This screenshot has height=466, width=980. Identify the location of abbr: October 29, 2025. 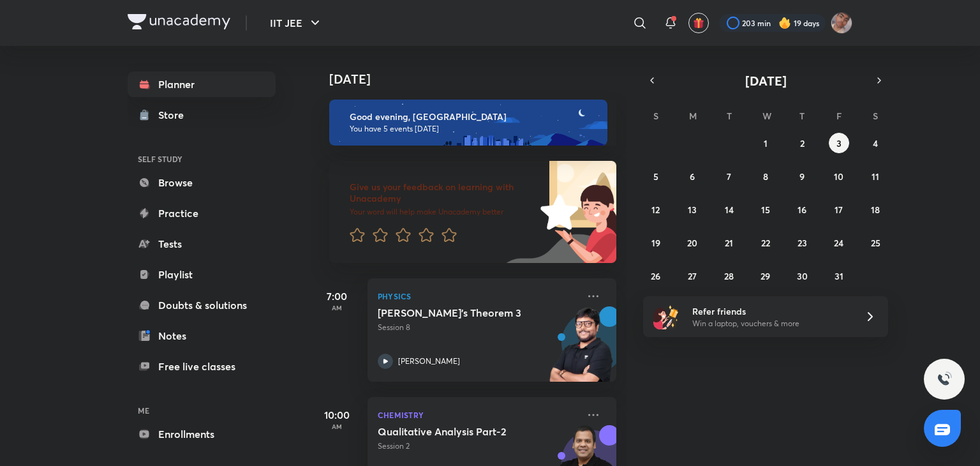
(765, 276).